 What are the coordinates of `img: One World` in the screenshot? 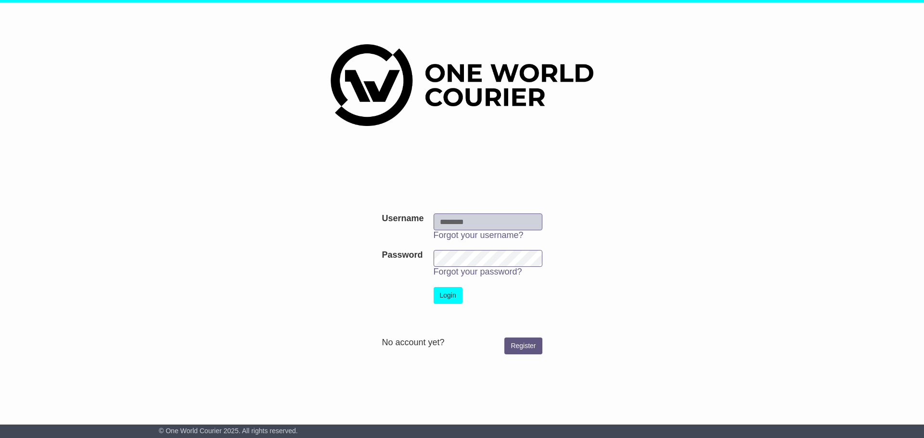 It's located at (462, 85).